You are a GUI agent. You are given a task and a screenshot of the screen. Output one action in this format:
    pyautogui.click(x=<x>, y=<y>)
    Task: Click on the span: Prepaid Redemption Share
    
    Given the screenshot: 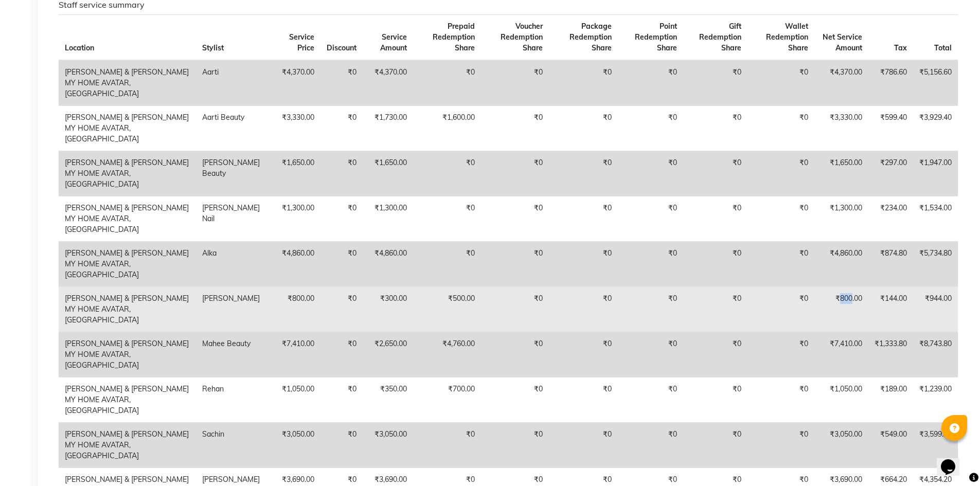 What is the action you would take?
    pyautogui.click(x=454, y=37)
    